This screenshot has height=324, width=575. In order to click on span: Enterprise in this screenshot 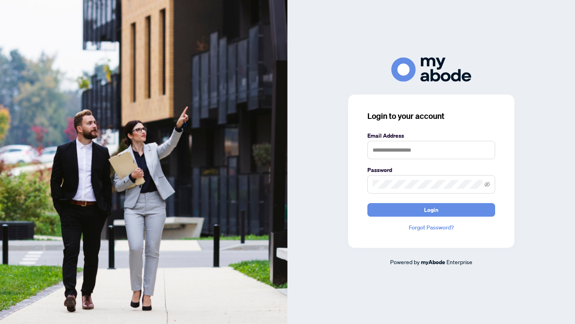, I will do `click(459, 262)`.